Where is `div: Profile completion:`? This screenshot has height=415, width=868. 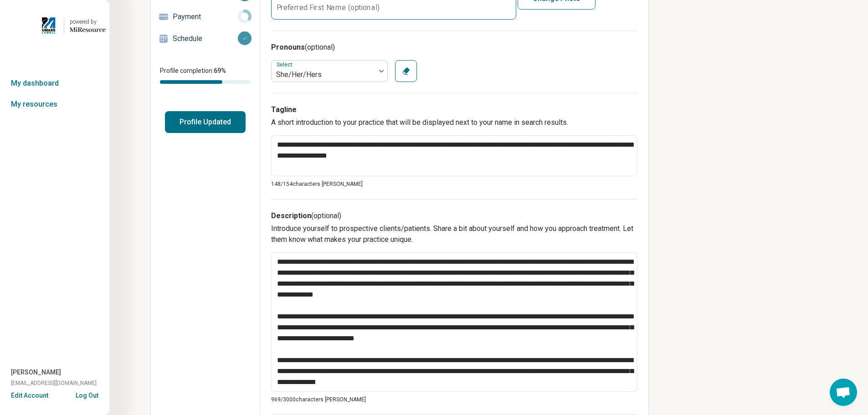 div: Profile completion: is located at coordinates (205, 75).